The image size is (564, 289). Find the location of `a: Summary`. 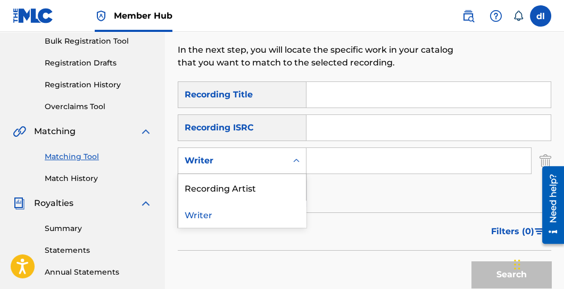

a: Summary is located at coordinates (98, 228).